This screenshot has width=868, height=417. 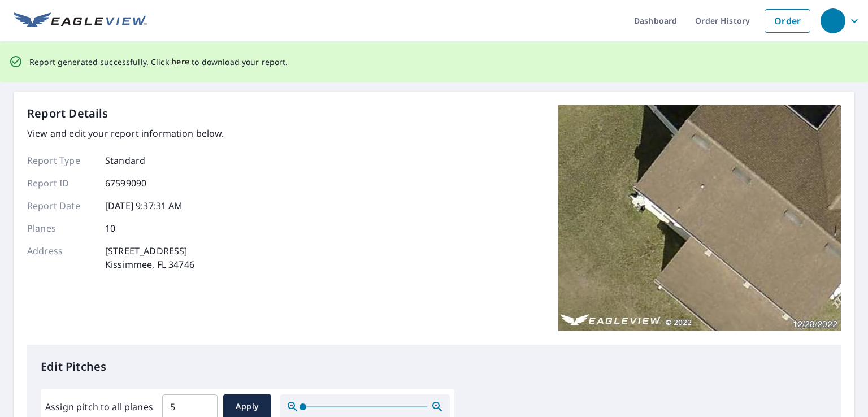 I want to click on img: EV Logo, so click(x=81, y=21).